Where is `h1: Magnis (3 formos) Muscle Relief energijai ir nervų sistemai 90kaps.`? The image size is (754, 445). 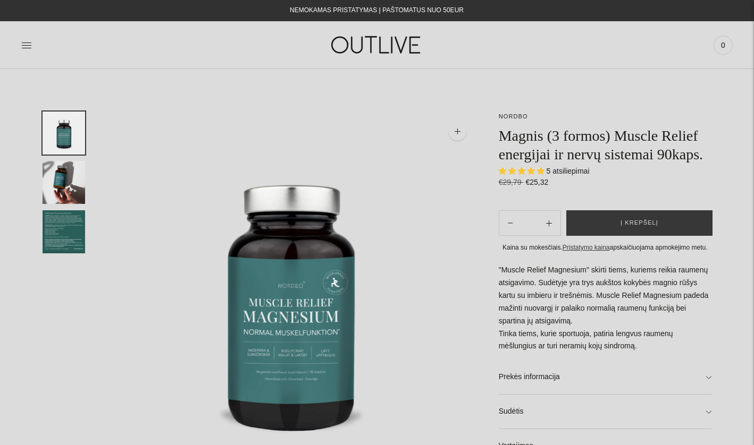
h1: Magnis (3 formos) Muscle Relief energijai ir nervų sistemai 90kaps. is located at coordinates (605, 145).